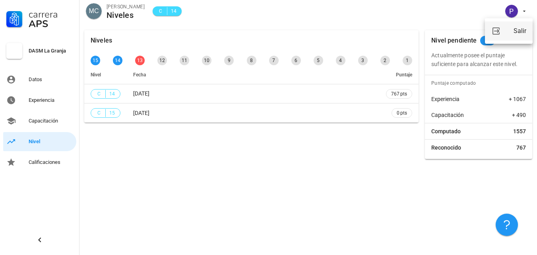 This screenshot has width=537, height=255. Describe the element at coordinates (402, 113) in the screenshot. I see `span: 0 pts` at that location.